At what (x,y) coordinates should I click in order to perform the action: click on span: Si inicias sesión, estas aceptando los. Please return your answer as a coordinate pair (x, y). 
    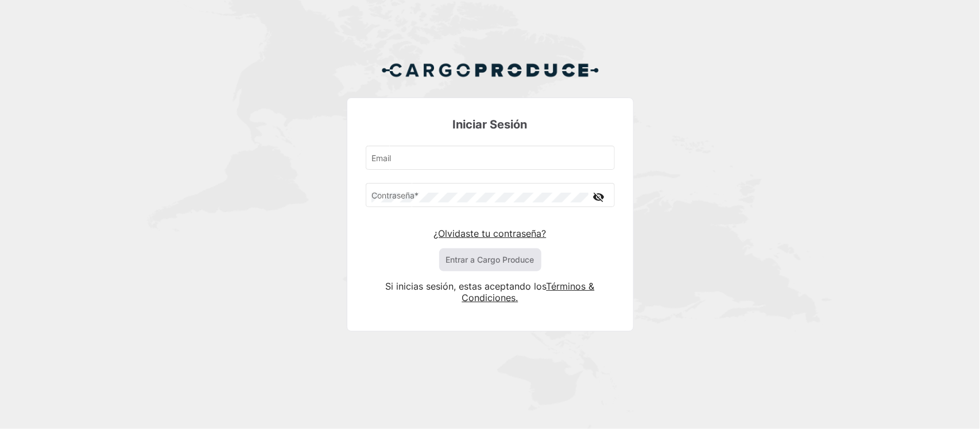
    Looking at the image, I should click on (466, 286).